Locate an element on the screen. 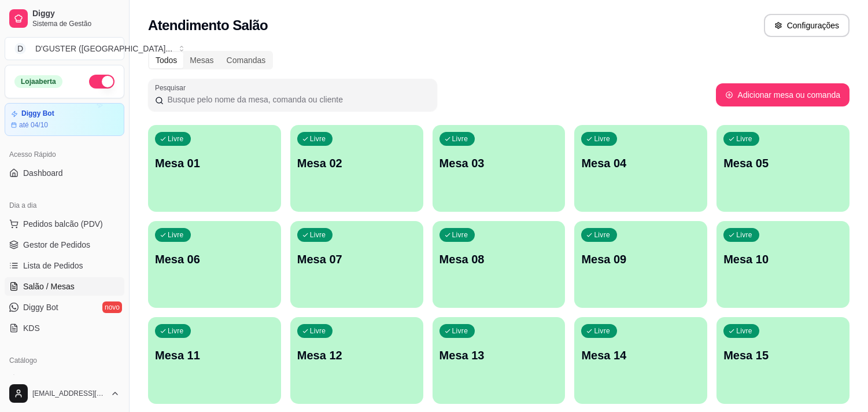 This screenshot has height=412, width=868. button: Configurações is located at coordinates (807, 25).